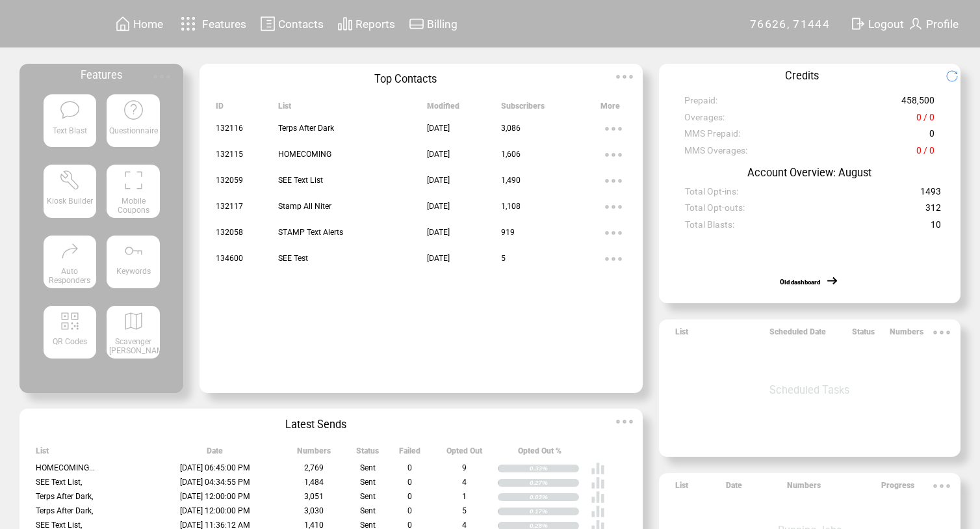 Image resolution: width=980 pixels, height=529 pixels. I want to click on span: 4, so click(464, 482).